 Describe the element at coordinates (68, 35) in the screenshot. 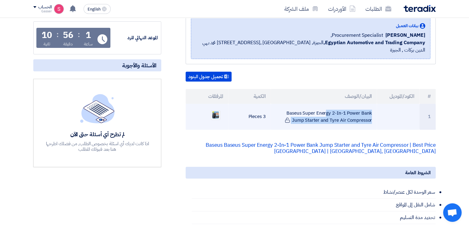

I see `div: 56` at that location.